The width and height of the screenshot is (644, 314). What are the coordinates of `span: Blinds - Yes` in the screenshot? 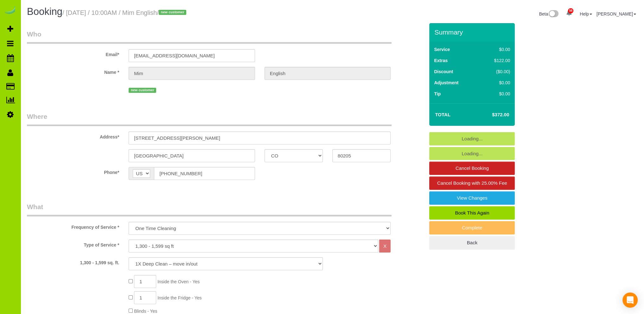 It's located at (145, 311).